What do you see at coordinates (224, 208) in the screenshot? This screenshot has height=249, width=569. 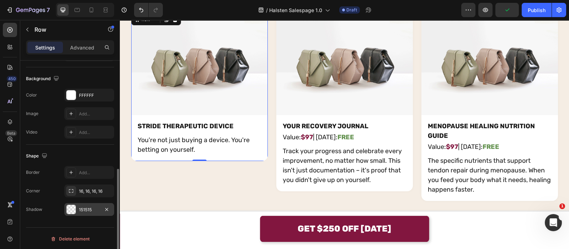 I see `button: GET $250 OFF TODAY` at bounding box center [224, 208].